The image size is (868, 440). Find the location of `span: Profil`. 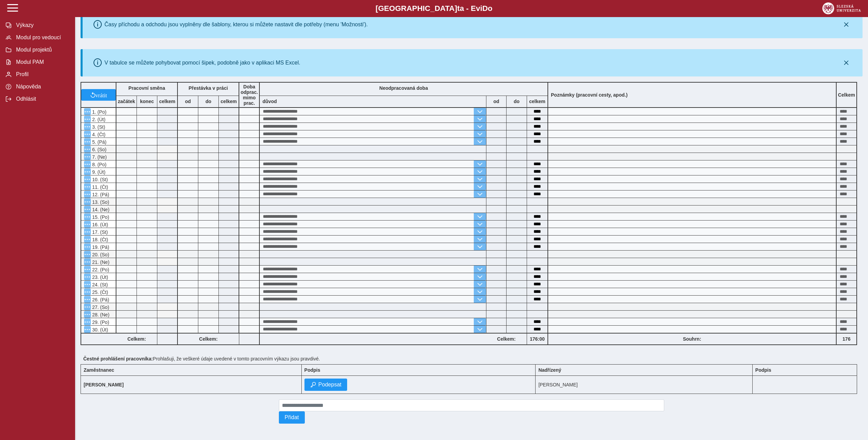

span: Profil is located at coordinates (42, 74).